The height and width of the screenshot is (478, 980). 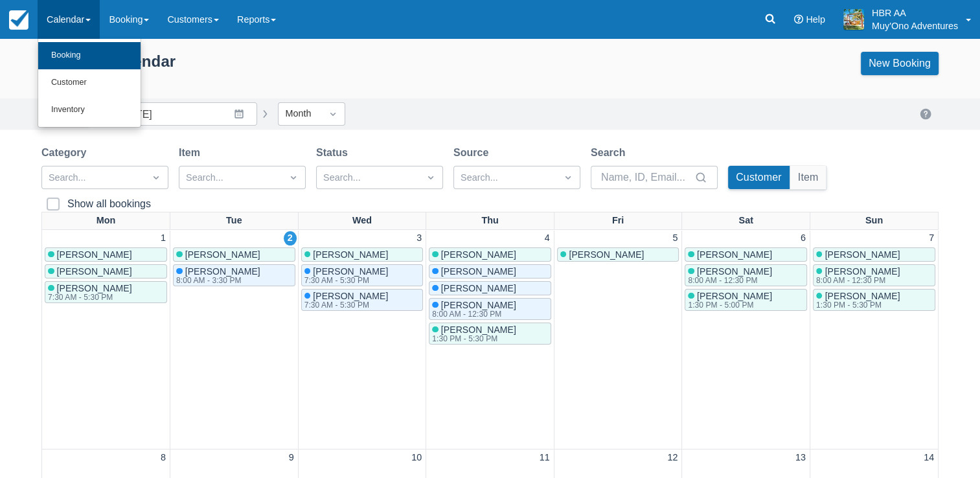 I want to click on a: 1, so click(x=164, y=239).